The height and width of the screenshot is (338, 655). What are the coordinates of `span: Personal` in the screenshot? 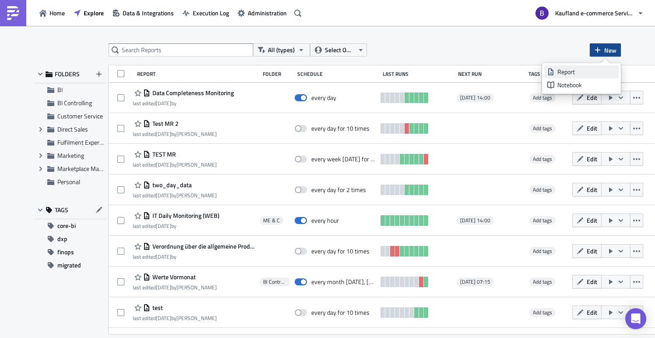 It's located at (69, 181).